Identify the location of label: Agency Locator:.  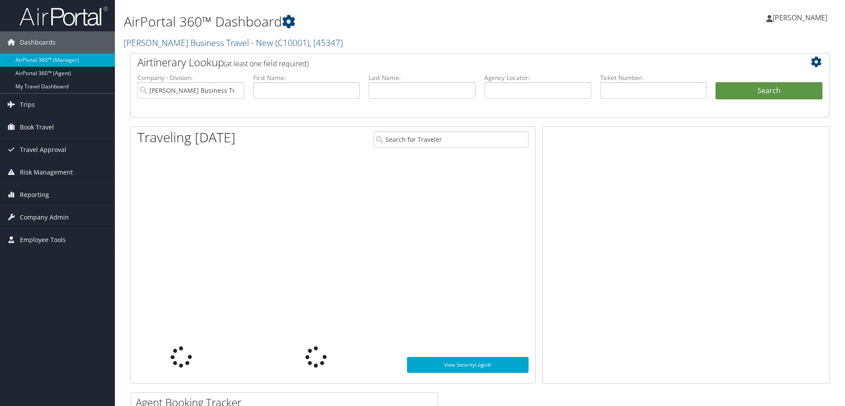
(538, 78).